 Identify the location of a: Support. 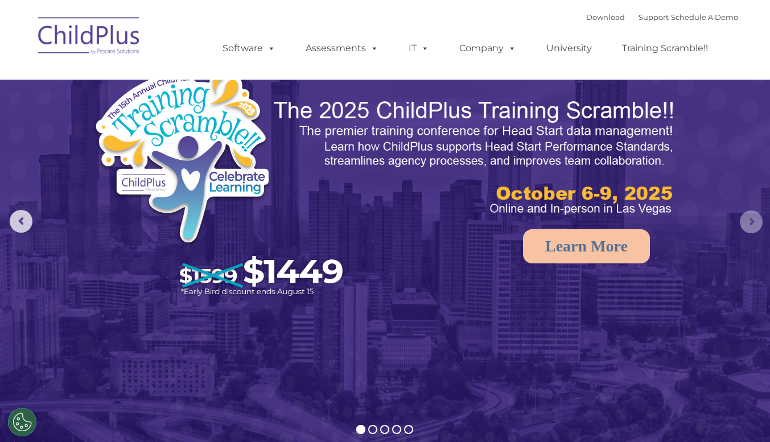
(654, 17).